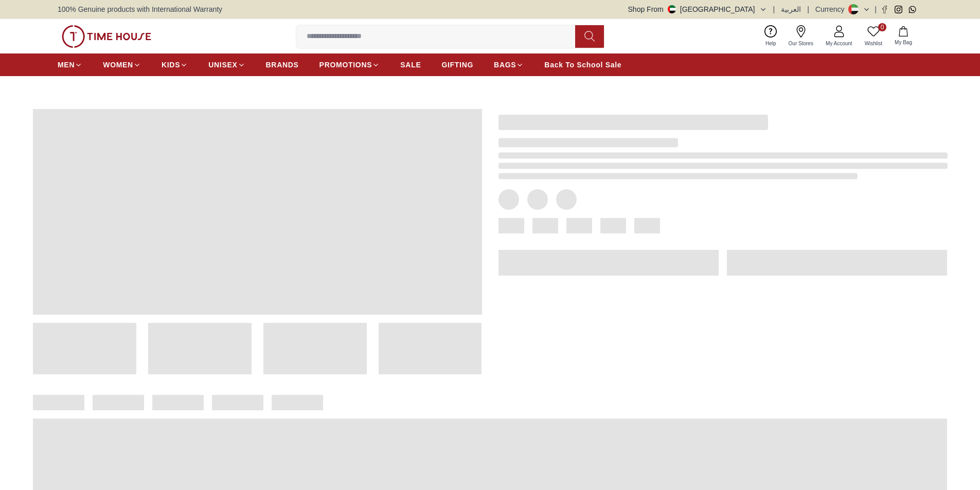  Describe the element at coordinates (70, 65) in the screenshot. I see `a: MEN` at that location.